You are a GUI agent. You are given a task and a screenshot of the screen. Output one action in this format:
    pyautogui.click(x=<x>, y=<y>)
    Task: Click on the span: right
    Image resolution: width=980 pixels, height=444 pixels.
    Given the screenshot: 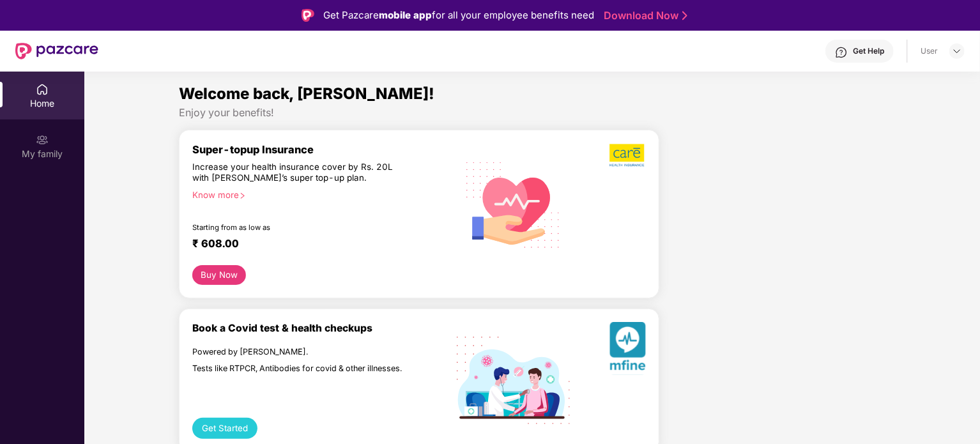 What is the action you would take?
    pyautogui.click(x=242, y=195)
    